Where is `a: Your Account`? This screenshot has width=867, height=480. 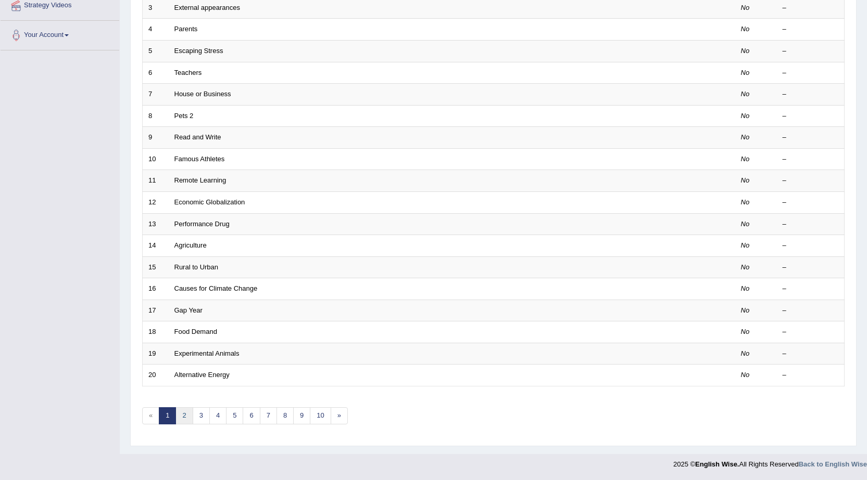 a: Your Account is located at coordinates (60, 34).